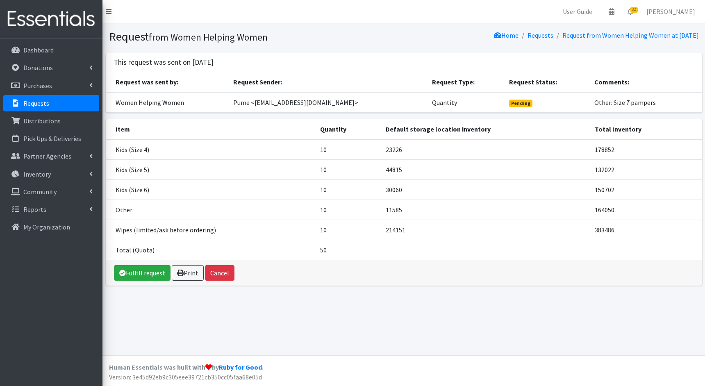  I want to click on th: Total Inventory, so click(645, 129).